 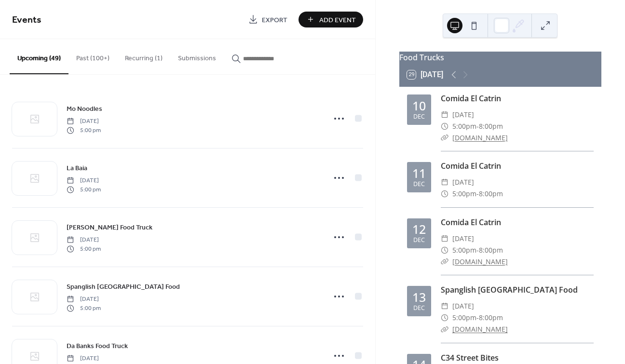 What do you see at coordinates (97, 346) in the screenshot?
I see `span: Da Banks Food Truck` at bounding box center [97, 346].